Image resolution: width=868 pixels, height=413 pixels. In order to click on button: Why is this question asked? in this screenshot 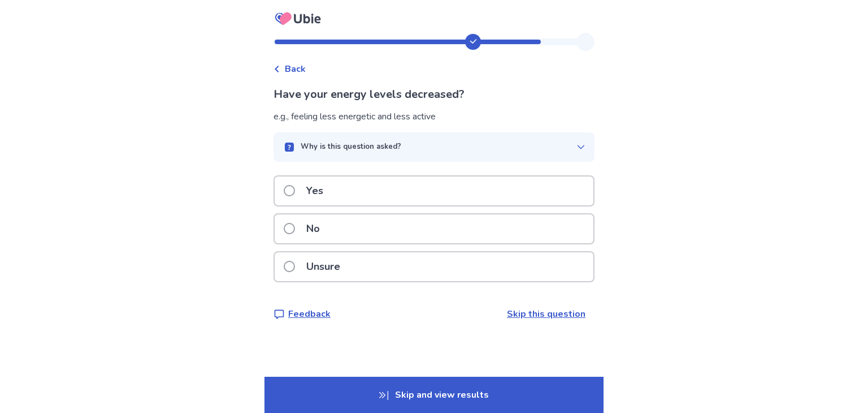, I will do `click(434, 147)`.